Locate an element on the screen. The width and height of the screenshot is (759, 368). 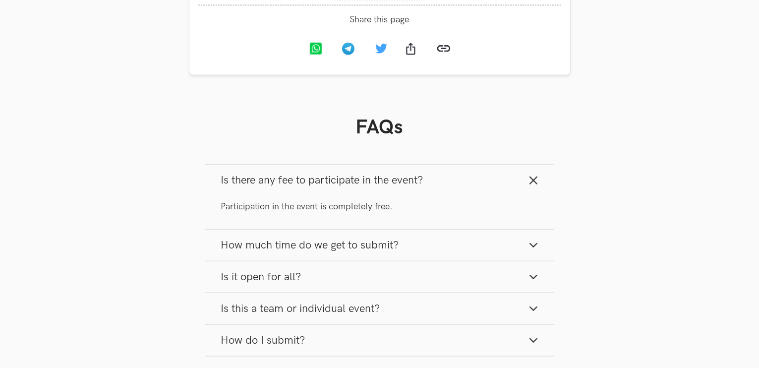
a: Copy link is located at coordinates (443, 50).